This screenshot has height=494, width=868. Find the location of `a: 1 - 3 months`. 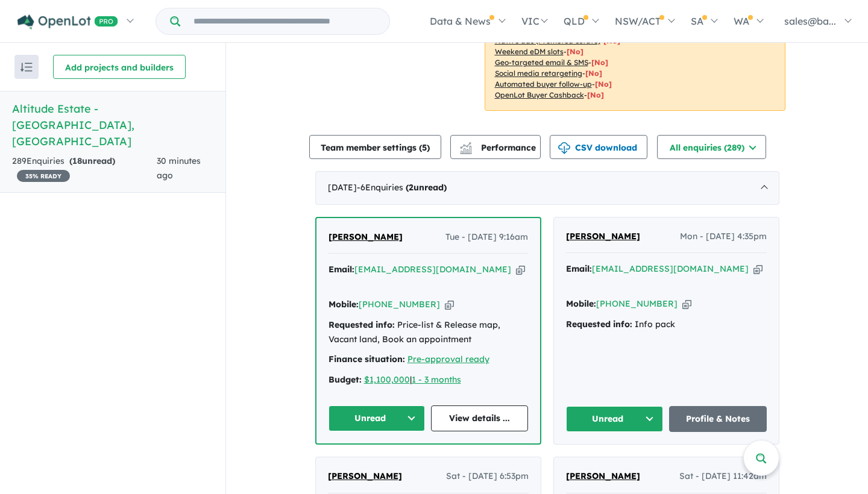

a: 1 - 3 months is located at coordinates (436, 380).